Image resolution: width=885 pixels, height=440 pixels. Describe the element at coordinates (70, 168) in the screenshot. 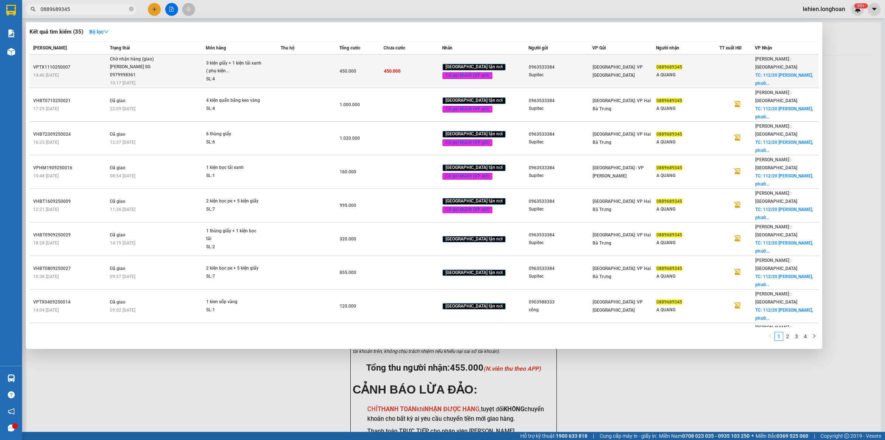

I see `div: VPHM1909250016` at that location.